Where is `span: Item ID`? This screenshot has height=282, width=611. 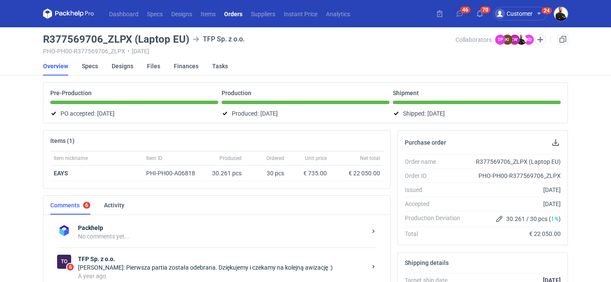 span: Item ID is located at coordinates (154, 158).